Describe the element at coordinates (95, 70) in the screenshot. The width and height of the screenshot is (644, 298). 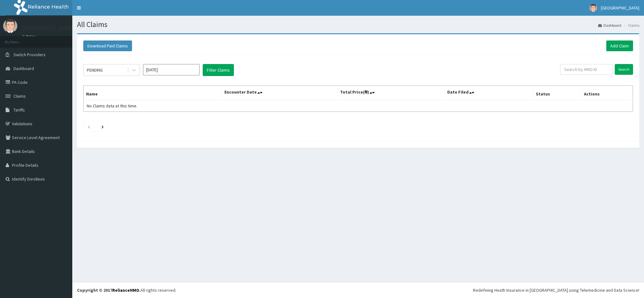
I see `div: PENDING` at that location.